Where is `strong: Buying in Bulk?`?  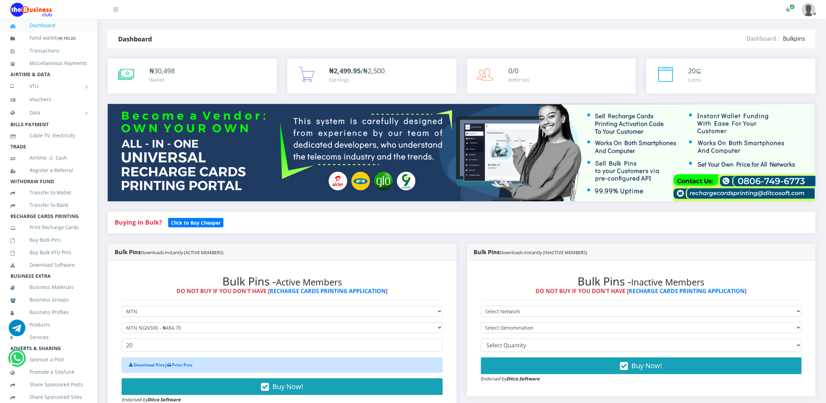 strong: Buying in Bulk? is located at coordinates (138, 222).